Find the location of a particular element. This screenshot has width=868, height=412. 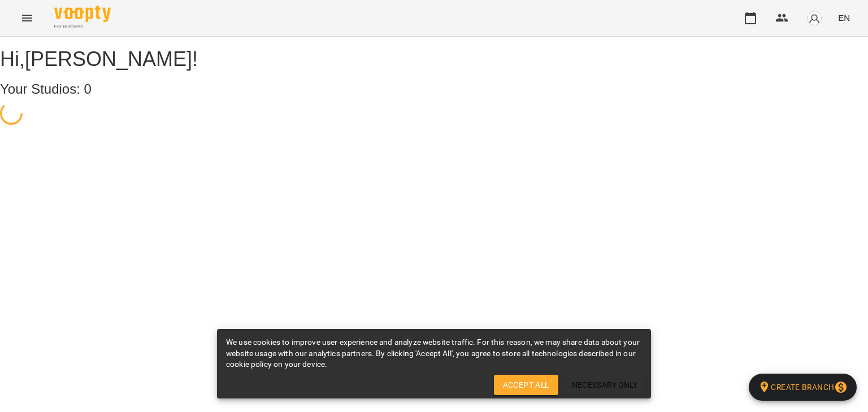

button: Menu is located at coordinates (27, 18).